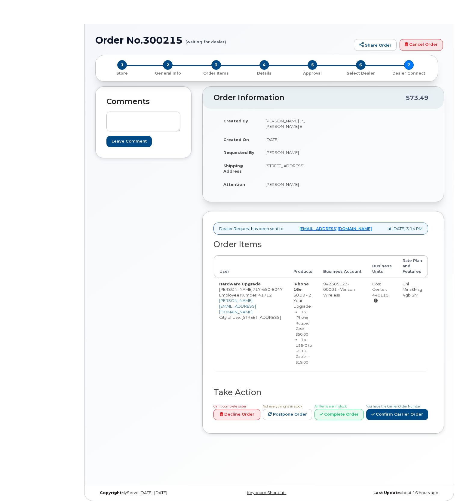 The image size is (457, 501). I want to click on p: Details, so click(264, 73).